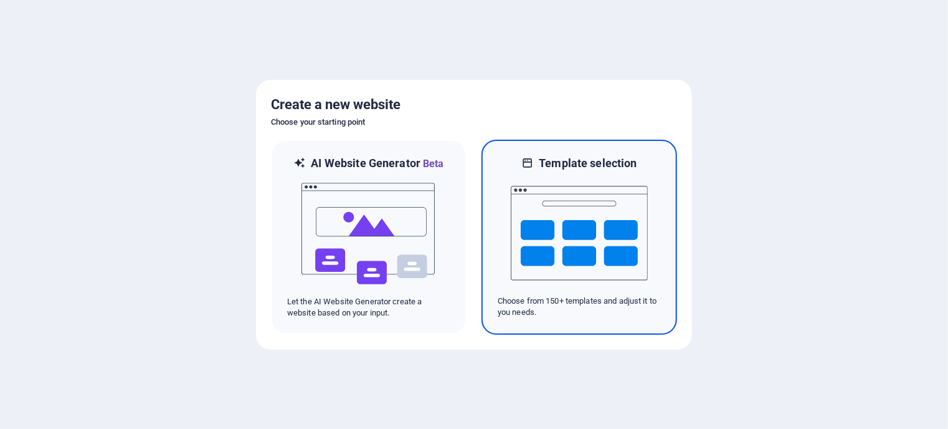  What do you see at coordinates (432, 163) in the screenshot?
I see `span: Beta` at bounding box center [432, 163].